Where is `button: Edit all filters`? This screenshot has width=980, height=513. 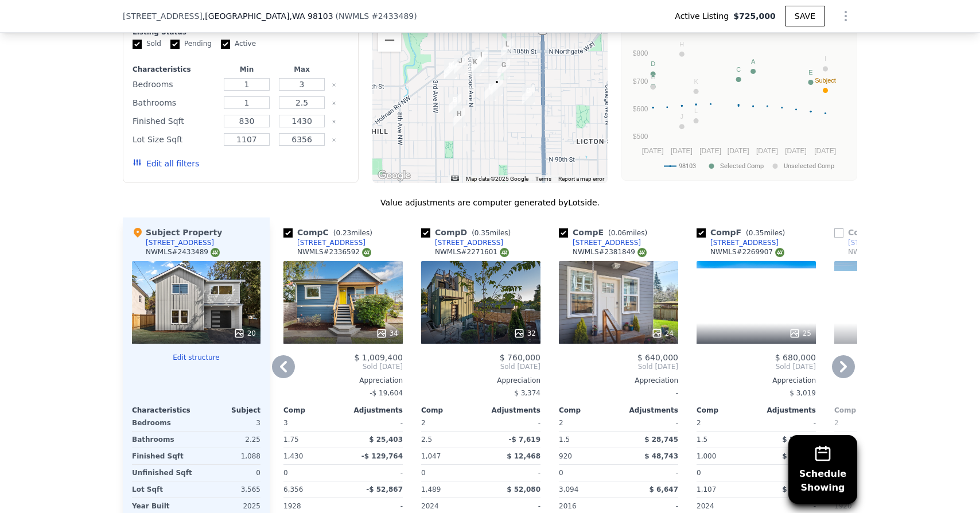
button: Edit all filters is located at coordinates (166, 163).